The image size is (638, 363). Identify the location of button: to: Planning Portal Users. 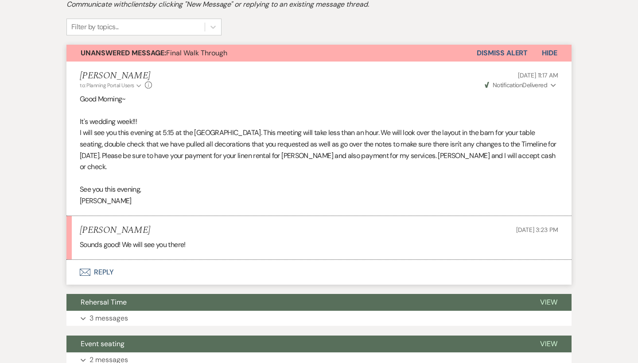
(111, 86).